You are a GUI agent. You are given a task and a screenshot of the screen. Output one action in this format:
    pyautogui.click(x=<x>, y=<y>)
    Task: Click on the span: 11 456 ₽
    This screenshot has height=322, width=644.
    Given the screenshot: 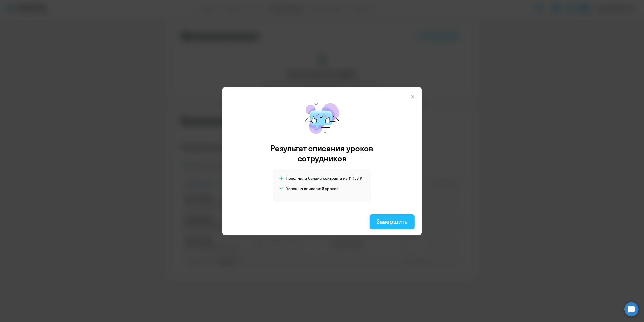 What is the action you would take?
    pyautogui.click(x=355, y=178)
    